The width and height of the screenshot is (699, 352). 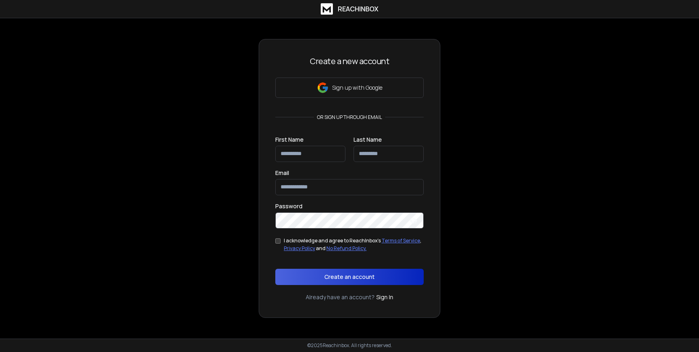 I want to click on p: © 2025 Reachinbox. All rights reserved., so click(x=350, y=345).